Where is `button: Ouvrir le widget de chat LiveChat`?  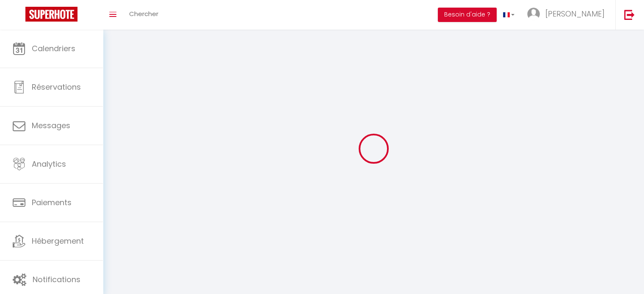
button: Ouvrir le widget de chat LiveChat is located at coordinates (20, 16).